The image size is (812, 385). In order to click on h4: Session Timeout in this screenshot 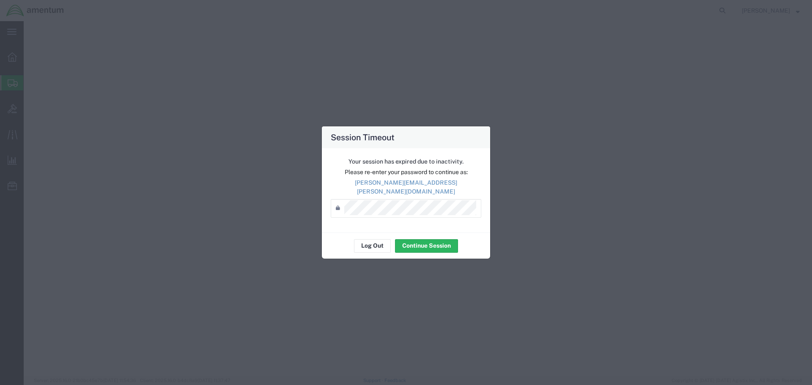, I will do `click(362, 137)`.